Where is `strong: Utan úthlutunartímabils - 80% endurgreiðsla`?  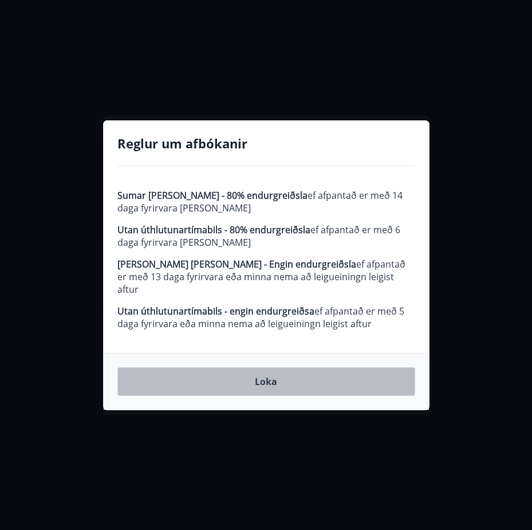
strong: Utan úthlutunartímabils - 80% endurgreiðsla is located at coordinates (214, 230).